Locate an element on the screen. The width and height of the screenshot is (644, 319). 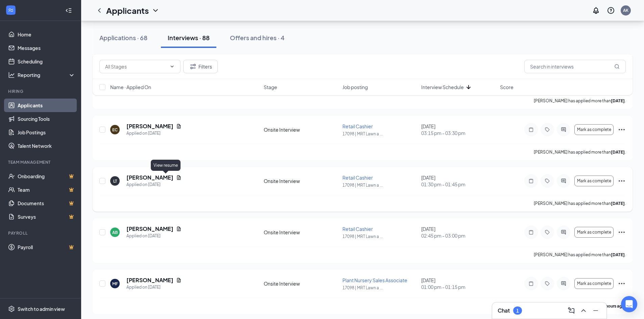
div: Applications · 68 is located at coordinates (123, 37).